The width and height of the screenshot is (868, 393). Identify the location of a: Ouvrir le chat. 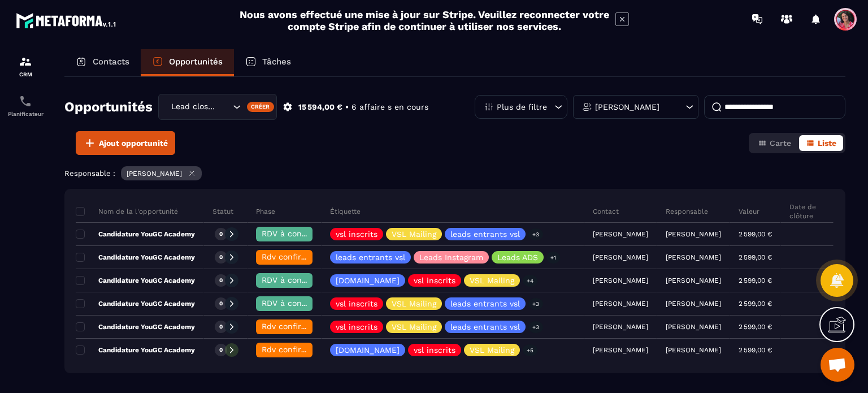
(838, 365).